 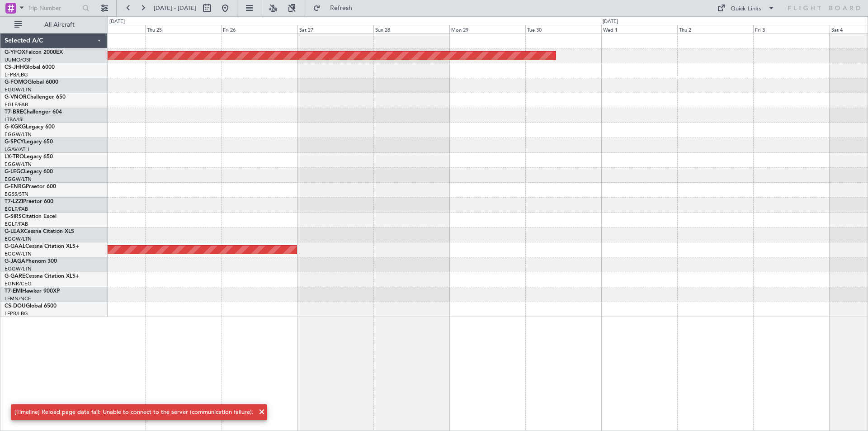 I want to click on a: G-VNORChallenger 650, so click(x=35, y=97).